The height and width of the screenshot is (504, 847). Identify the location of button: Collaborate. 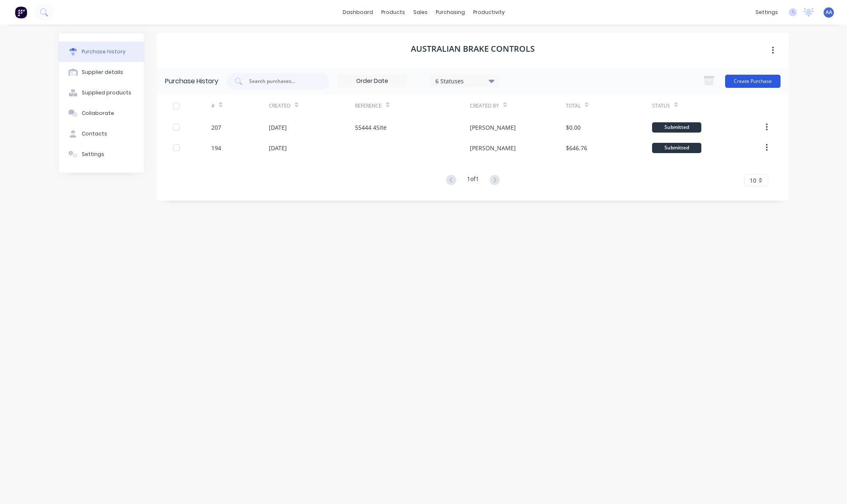
(101, 113).